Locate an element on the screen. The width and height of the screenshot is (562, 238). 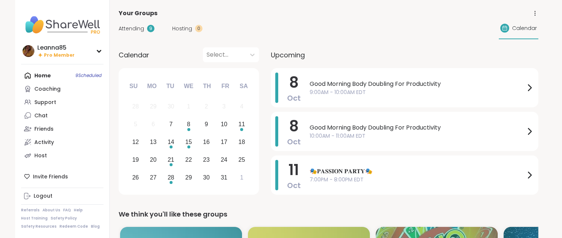
div: Choose Monday, October 27th, 2025 is located at coordinates (153, 177).